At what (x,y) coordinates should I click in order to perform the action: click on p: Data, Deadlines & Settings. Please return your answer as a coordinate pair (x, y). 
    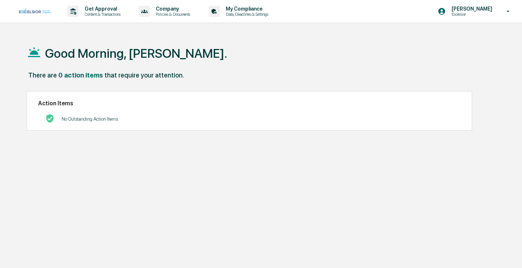
    Looking at the image, I should click on (246, 14).